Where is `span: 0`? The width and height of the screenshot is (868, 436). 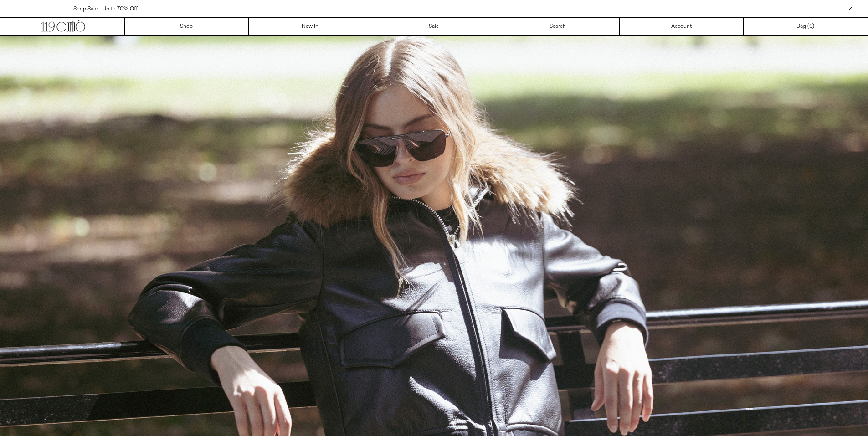
span: 0 is located at coordinates (810, 26).